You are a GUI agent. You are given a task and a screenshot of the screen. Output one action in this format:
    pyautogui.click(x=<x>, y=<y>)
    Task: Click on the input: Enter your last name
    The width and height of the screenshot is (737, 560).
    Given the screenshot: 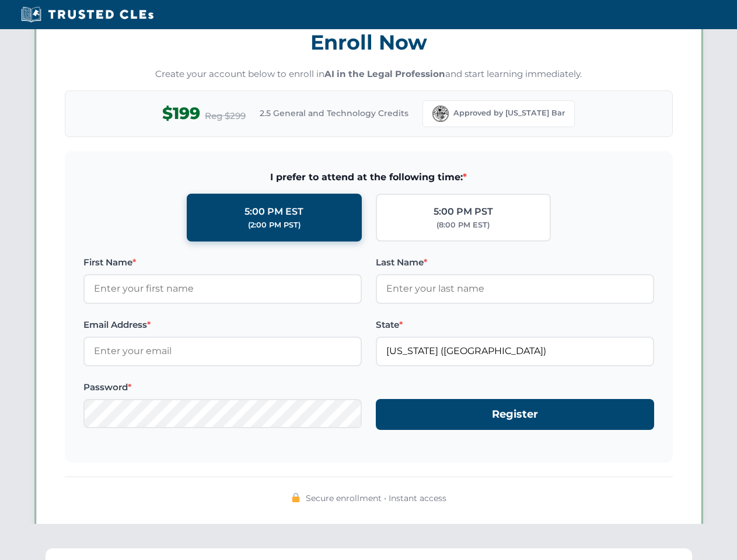 What is the action you would take?
    pyautogui.click(x=515, y=289)
    